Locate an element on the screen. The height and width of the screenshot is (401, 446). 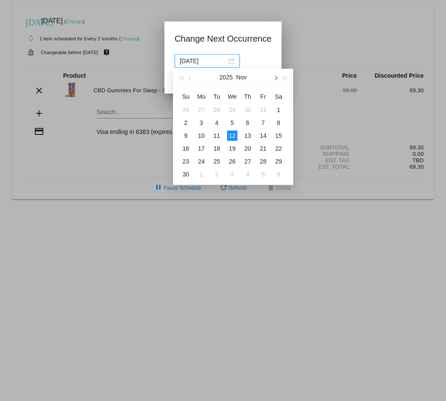
td: 11/14/2025 is located at coordinates (263, 136).